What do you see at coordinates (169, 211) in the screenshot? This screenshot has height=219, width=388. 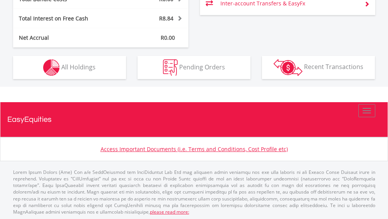 I see `a: please read more:` at bounding box center [169, 211].